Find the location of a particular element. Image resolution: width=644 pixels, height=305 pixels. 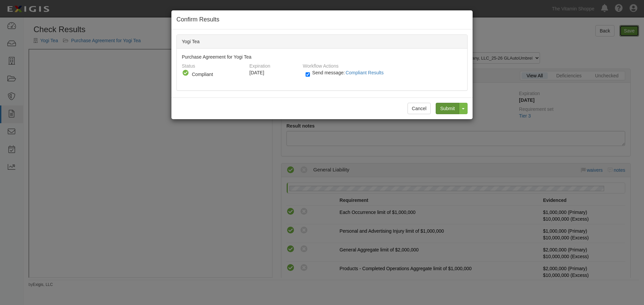

div: Compliant is located at coordinates (217, 74).